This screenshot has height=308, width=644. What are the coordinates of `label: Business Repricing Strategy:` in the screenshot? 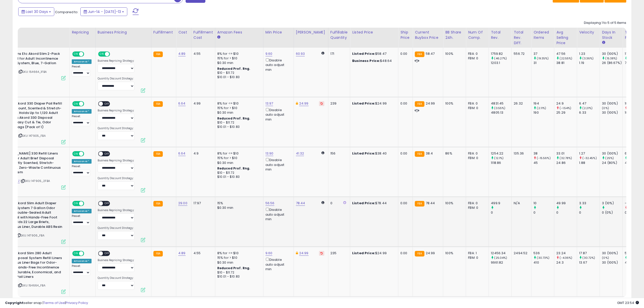 It's located at (116, 261).